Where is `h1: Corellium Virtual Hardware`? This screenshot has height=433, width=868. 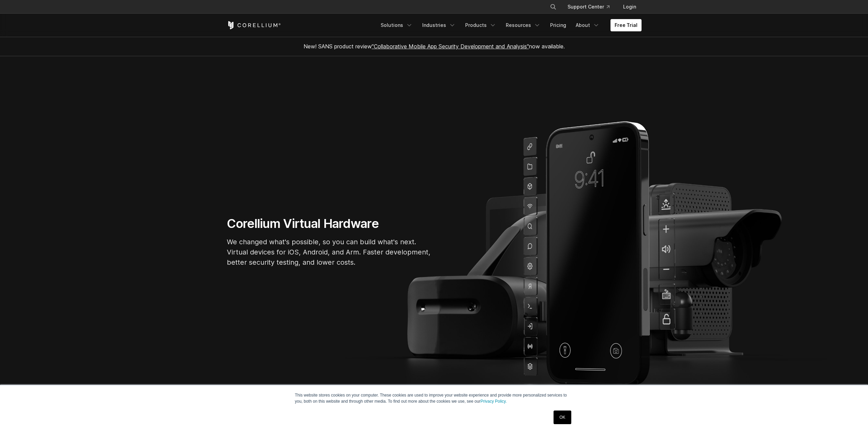 h1: Corellium Virtual Hardware is located at coordinates (329, 224).